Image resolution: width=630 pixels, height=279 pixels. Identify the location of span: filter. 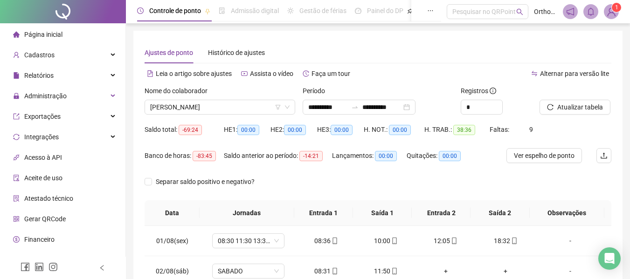
(278, 107).